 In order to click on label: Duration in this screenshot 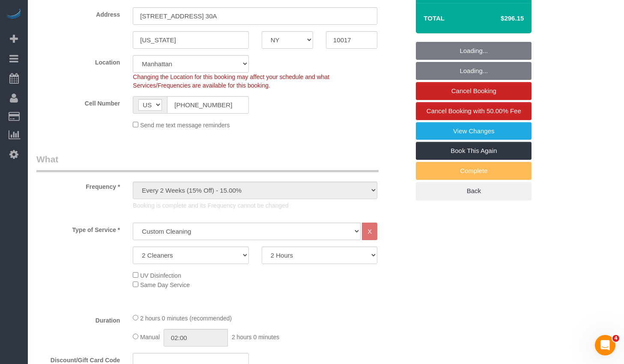, I will do `click(78, 319)`.